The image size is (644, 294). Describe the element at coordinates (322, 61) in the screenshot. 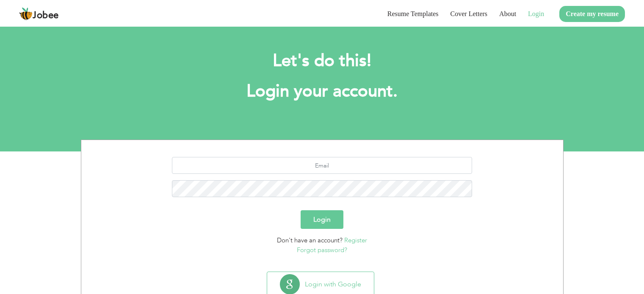

I see `h2: Let's do this!` at that location.